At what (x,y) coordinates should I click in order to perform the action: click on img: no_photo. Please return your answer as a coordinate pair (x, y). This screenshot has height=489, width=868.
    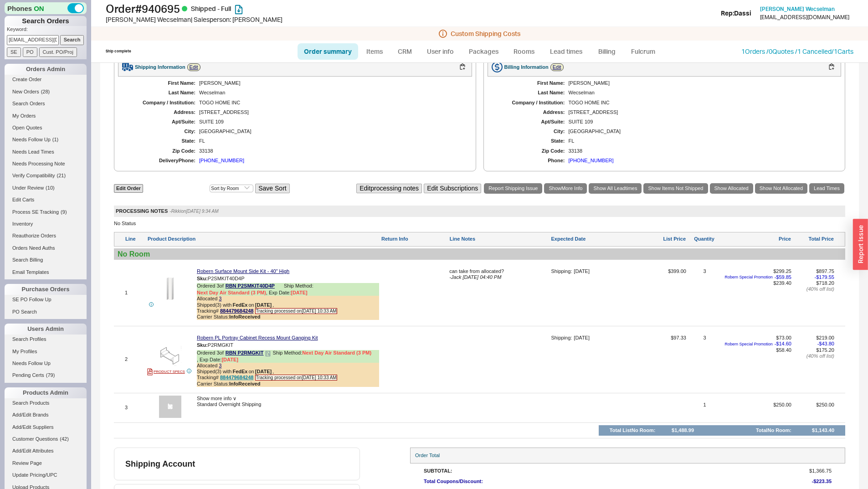
    Looking at the image, I should click on (170, 406).